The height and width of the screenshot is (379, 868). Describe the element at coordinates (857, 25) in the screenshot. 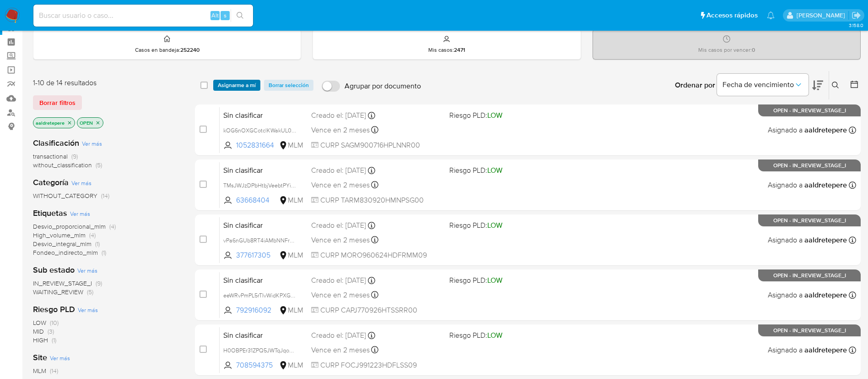

I see `span: 3.158.0` at that location.